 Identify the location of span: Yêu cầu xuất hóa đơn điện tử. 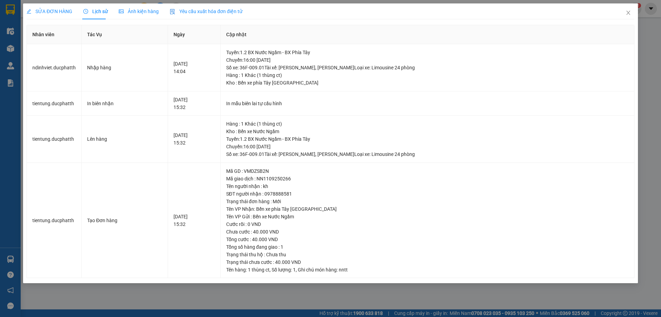
(206, 11).